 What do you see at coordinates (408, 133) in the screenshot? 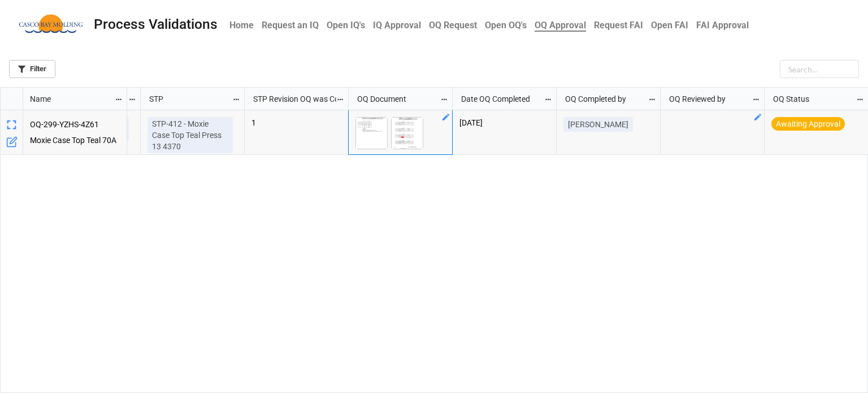
I see `div: OQ-299.pdf` at bounding box center [408, 133].